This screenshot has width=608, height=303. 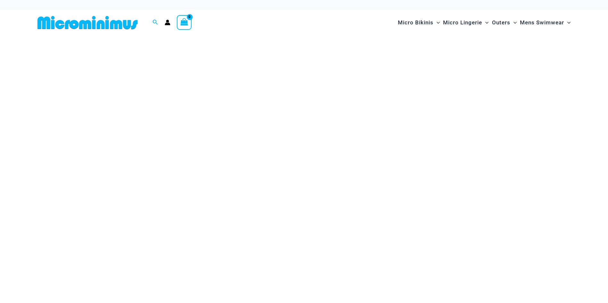 What do you see at coordinates (466, 22) in the screenshot?
I see `a: Micro LingerieMenu ToggleMenu Toggle` at bounding box center [466, 22].